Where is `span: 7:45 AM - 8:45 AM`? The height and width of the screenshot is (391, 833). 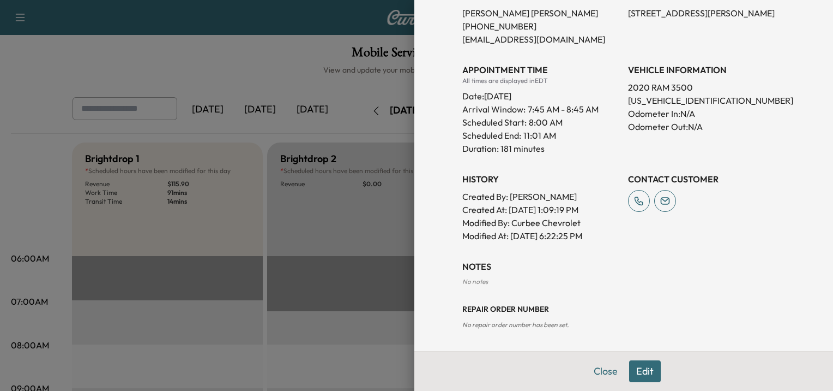
span: 7:45 AM - 8:45 AM is located at coordinates (563, 109).